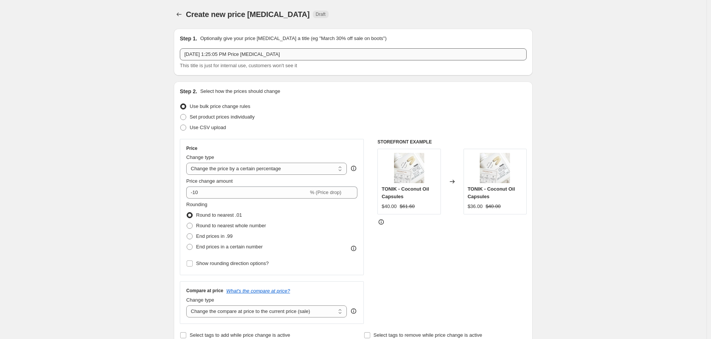 Image resolution: width=711 pixels, height=339 pixels. I want to click on span: Set product prices individually, so click(222, 117).